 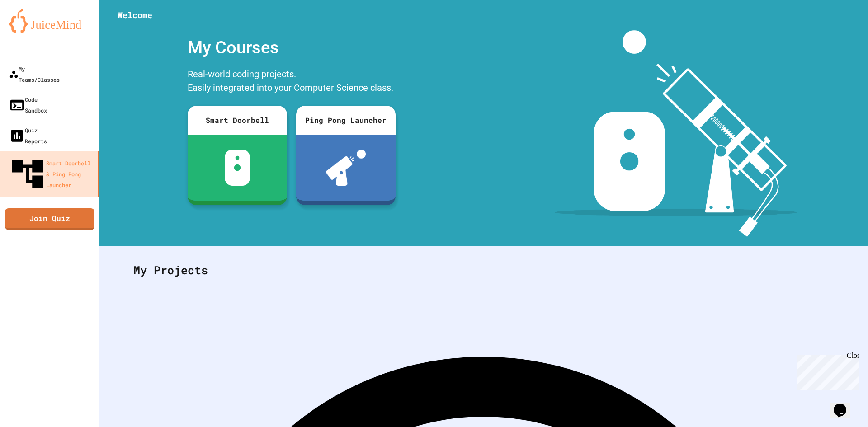 I want to click on div: Smart Doorbell, so click(x=237, y=120).